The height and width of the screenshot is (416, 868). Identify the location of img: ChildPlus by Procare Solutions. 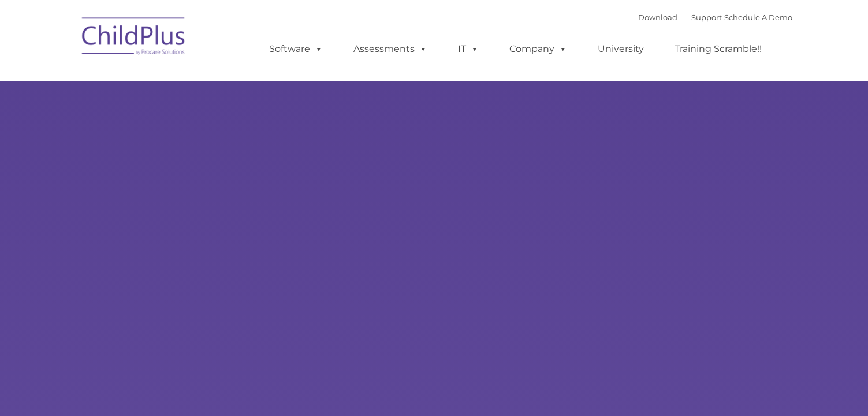
(134, 38).